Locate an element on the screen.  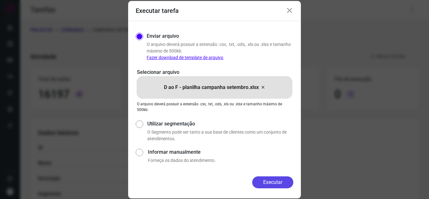
p: O Segmento pode ser tanto a sua base de clientes como um conjunto de atendimentos. is located at coordinates (220, 135).